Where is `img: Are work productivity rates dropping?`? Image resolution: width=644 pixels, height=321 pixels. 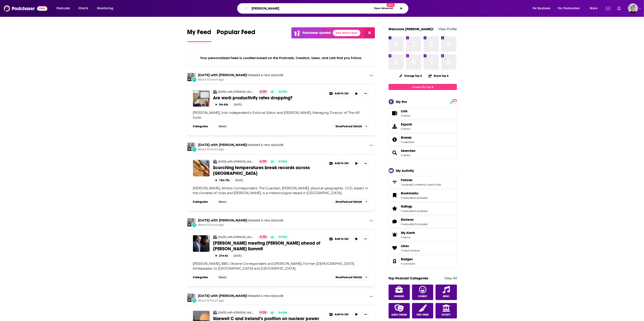 img: Are work productivity rates dropping? is located at coordinates (201, 98).